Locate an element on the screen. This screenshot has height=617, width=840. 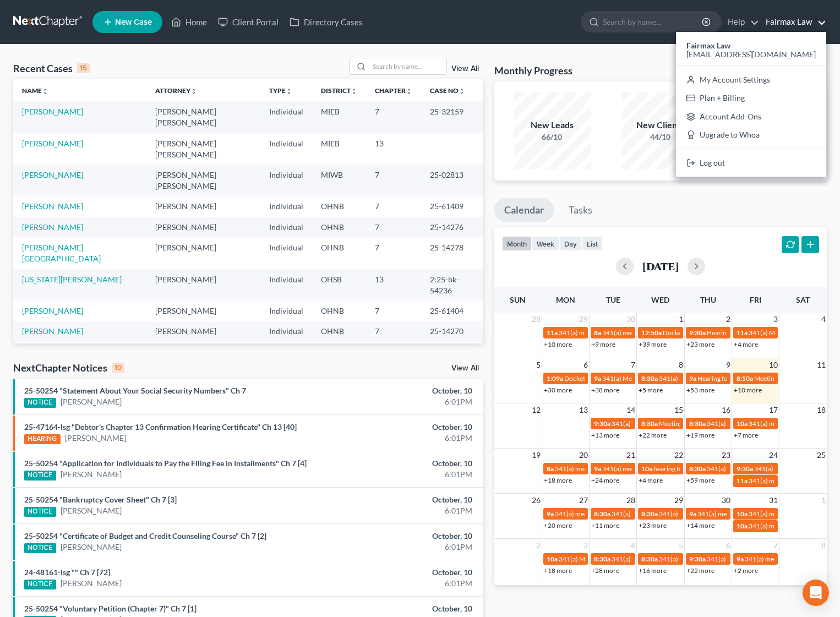
span: 8 is located at coordinates (681, 365).